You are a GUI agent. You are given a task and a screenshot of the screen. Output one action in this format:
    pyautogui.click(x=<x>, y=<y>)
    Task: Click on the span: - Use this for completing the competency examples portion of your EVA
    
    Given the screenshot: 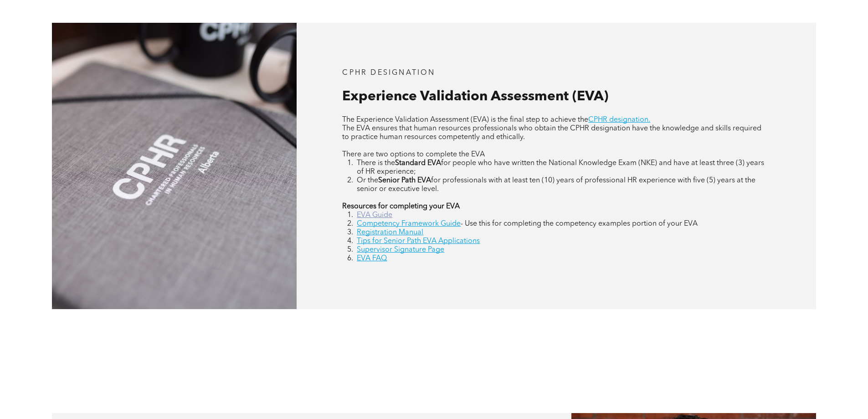 What is the action you would take?
    pyautogui.click(x=579, y=224)
    